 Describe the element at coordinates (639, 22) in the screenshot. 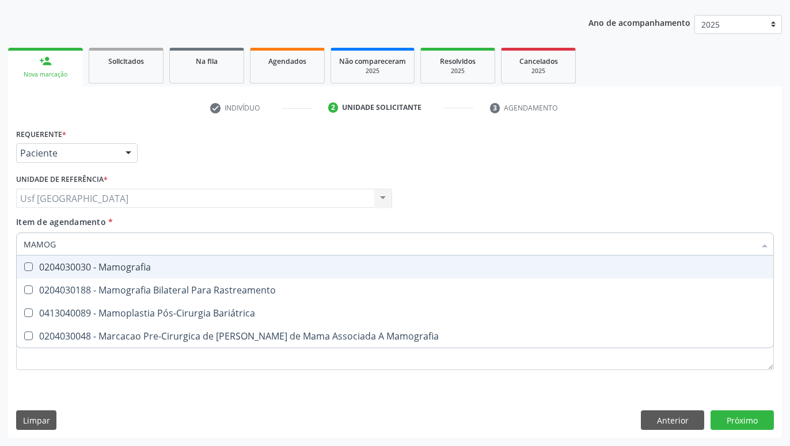

I see `p: Ano de acompanhamento` at that location.